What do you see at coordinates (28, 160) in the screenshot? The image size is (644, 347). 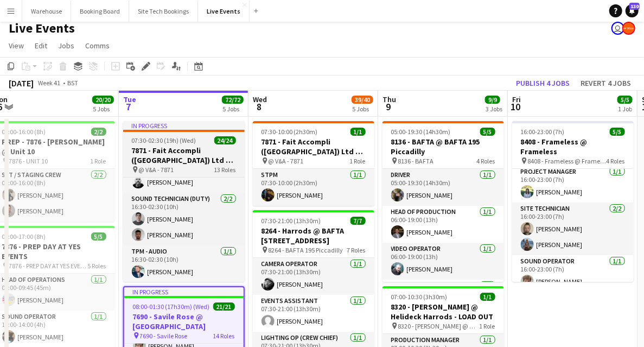 I see `span: 7876 - UNIT 10` at bounding box center [28, 160].